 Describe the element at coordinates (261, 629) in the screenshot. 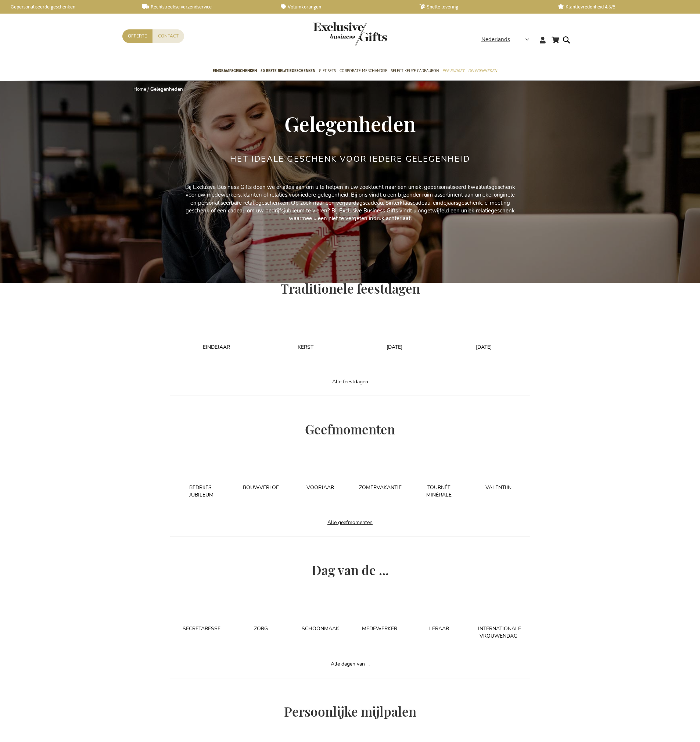

I see `div: Zorg` at that location.